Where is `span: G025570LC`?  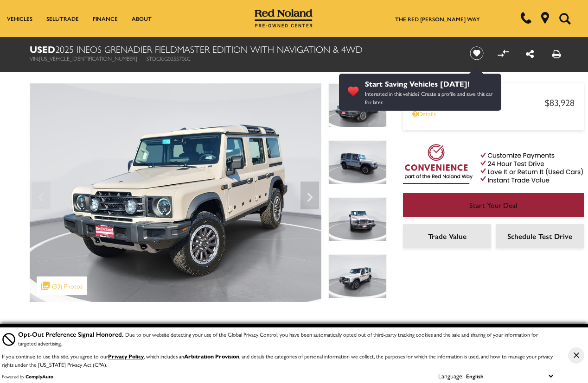 span: G025570LC is located at coordinates (177, 58).